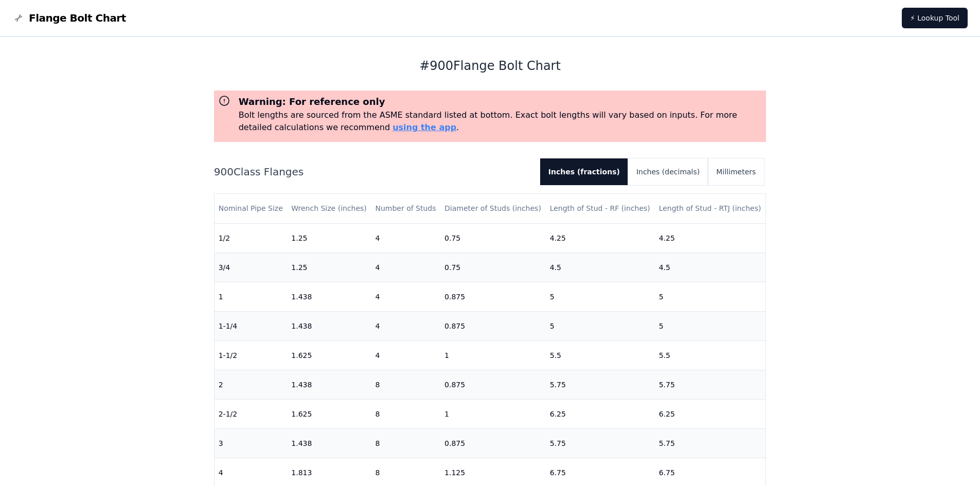 The height and width of the screenshot is (486, 980). What do you see at coordinates (251, 267) in the screenshot?
I see `td: 3/4` at bounding box center [251, 267].